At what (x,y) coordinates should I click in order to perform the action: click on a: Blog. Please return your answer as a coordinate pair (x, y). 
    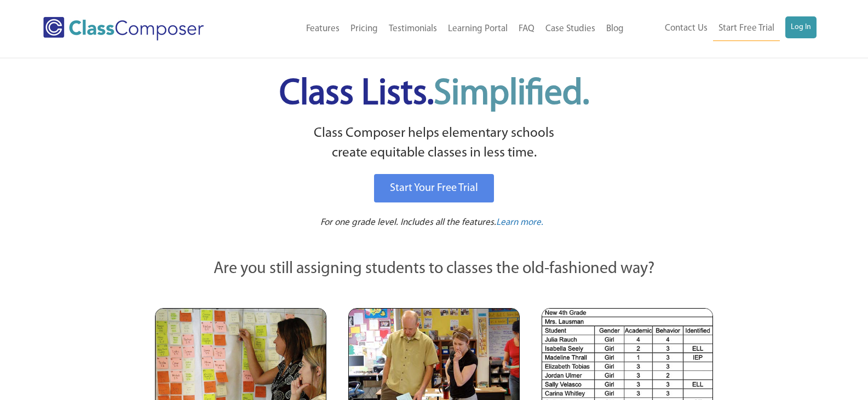
    Looking at the image, I should click on (615, 29).